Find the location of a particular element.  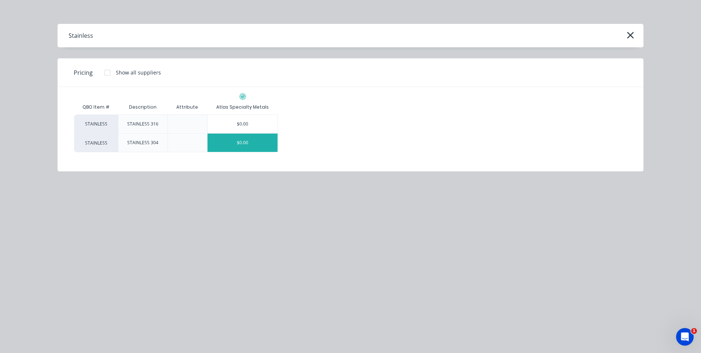

div: Attribute is located at coordinates (187, 107).